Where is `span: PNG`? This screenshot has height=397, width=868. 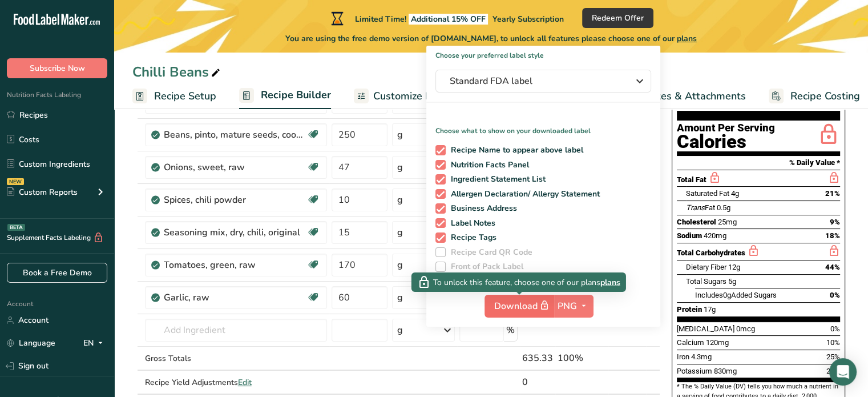 span: PNG is located at coordinates (567, 306).